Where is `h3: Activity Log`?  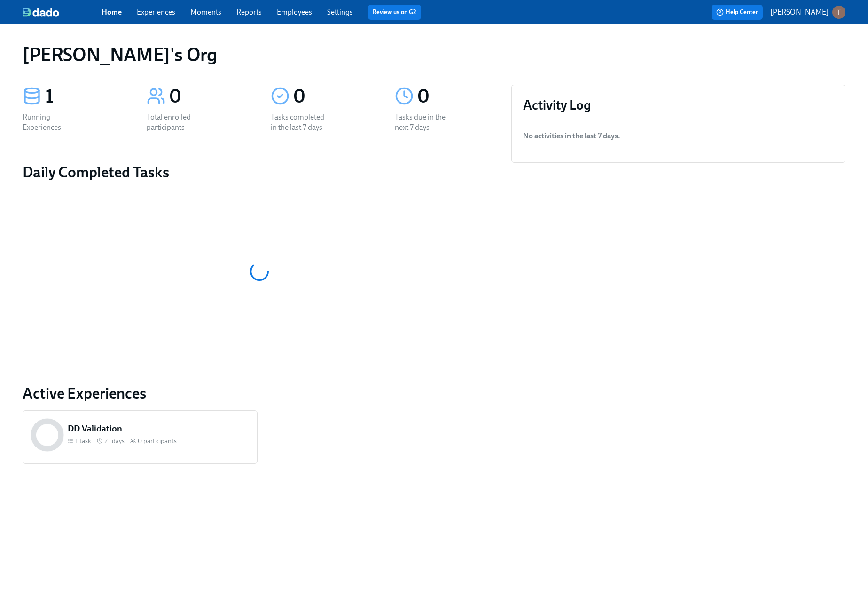
h3: Activity Log is located at coordinates (678, 105).